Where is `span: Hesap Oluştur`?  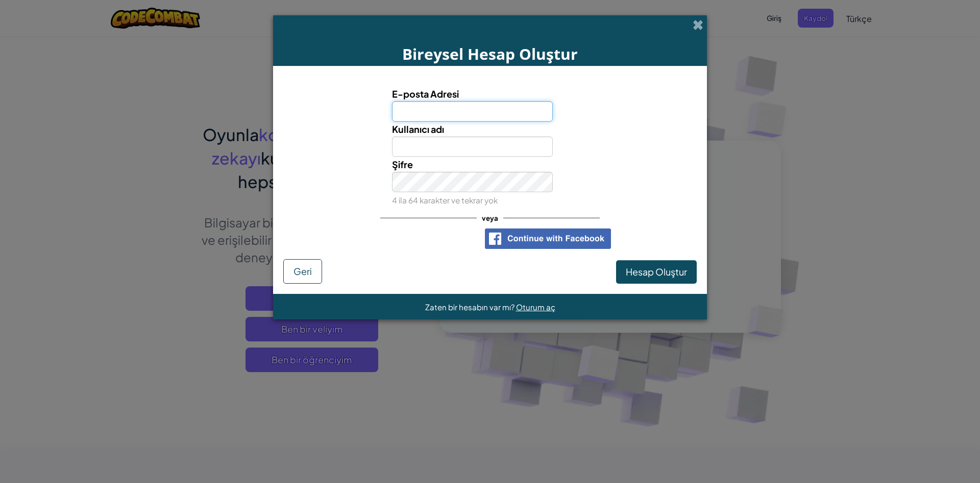 span: Hesap Oluştur is located at coordinates (656, 271).